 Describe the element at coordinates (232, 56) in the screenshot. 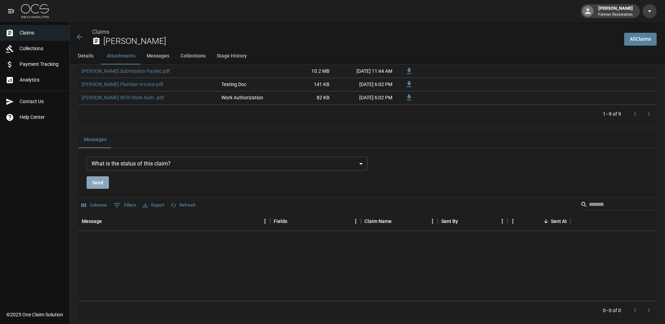

I see `button: Stage History` at that location.